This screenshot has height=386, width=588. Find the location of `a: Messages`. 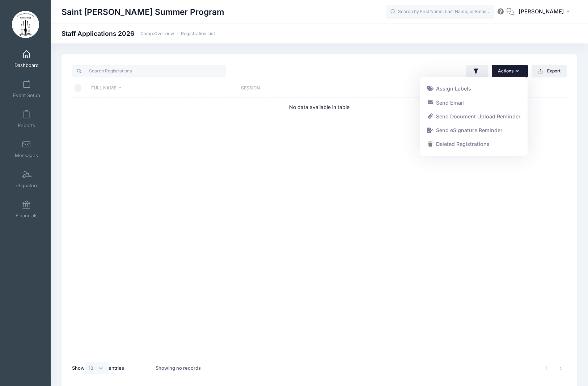

a: Messages is located at coordinates (27, 149).